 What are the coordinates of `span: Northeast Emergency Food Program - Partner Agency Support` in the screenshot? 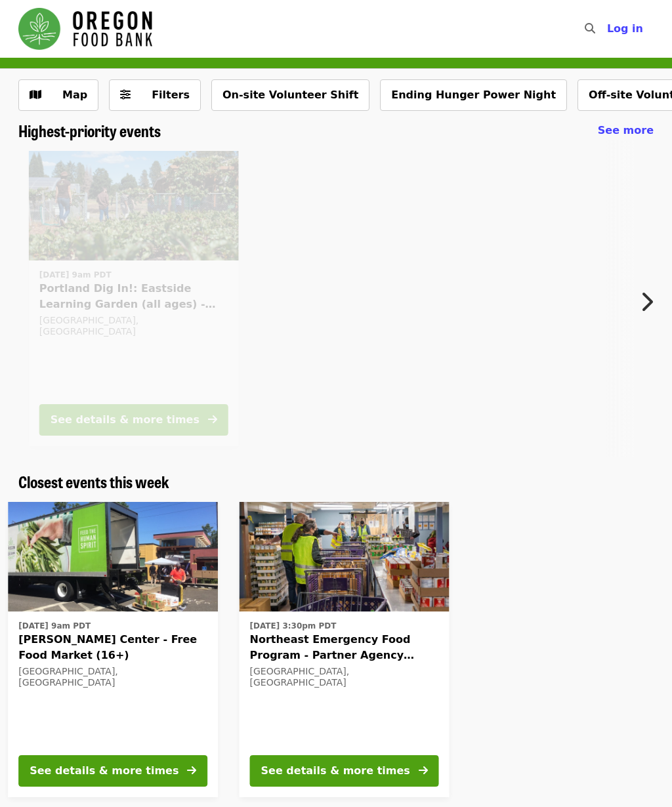 It's located at (344, 647).